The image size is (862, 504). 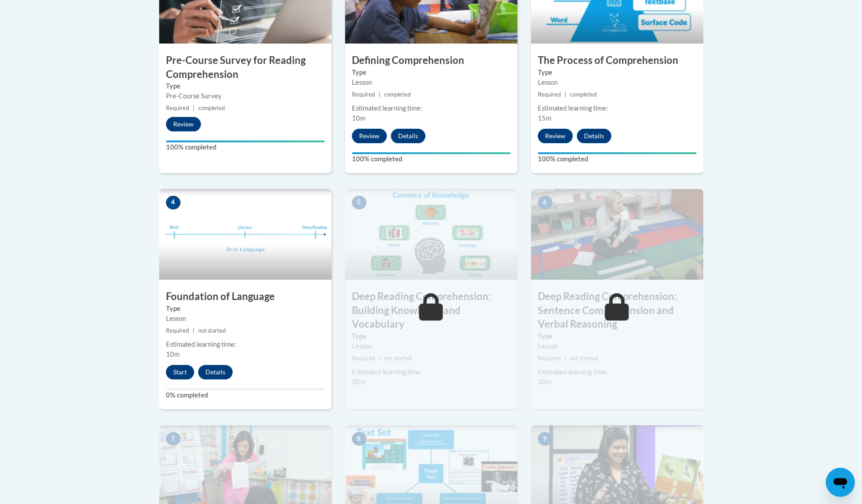 What do you see at coordinates (431, 60) in the screenshot?
I see `h3: Defining Comprehension` at bounding box center [431, 60].